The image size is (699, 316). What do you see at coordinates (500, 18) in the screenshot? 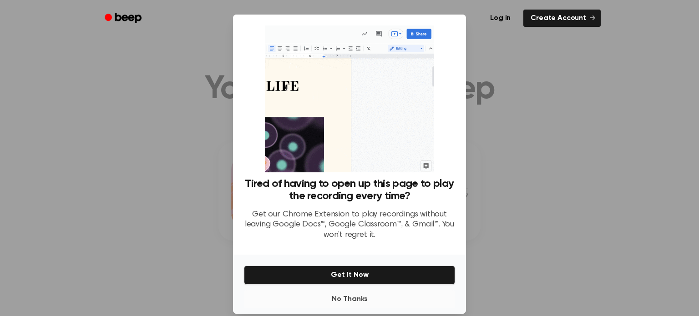
I see `a: Log in` at bounding box center [500, 18].